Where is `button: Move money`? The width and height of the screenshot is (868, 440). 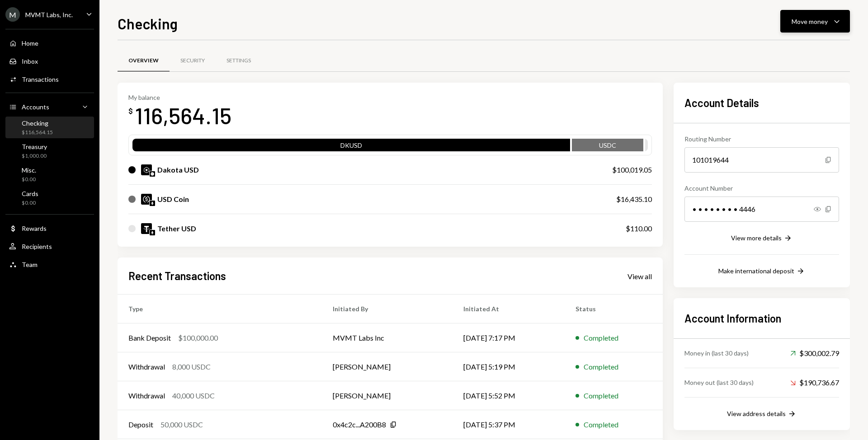 button: Move money is located at coordinates (815, 21).